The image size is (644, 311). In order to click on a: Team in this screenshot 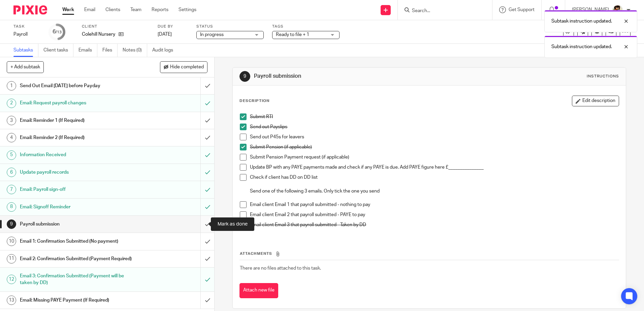, I will do `click(136, 10)`.